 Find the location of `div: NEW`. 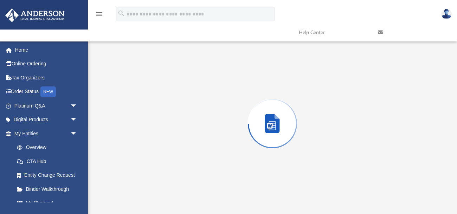

div: NEW is located at coordinates (48, 92).